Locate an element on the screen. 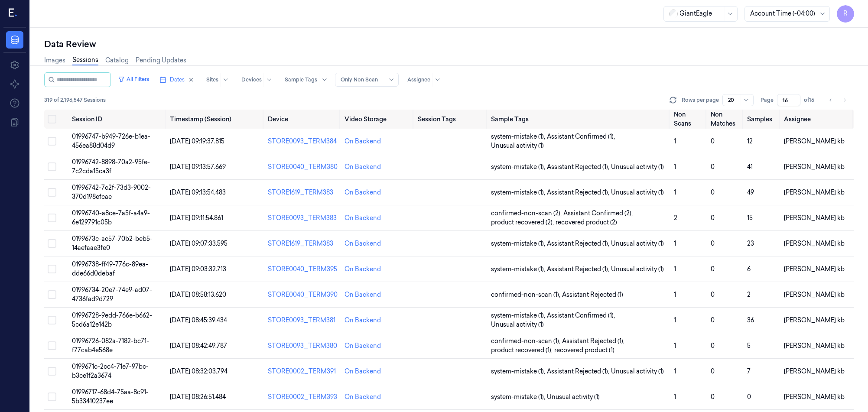 The image size is (868, 412). th: Session ID is located at coordinates (118, 119).